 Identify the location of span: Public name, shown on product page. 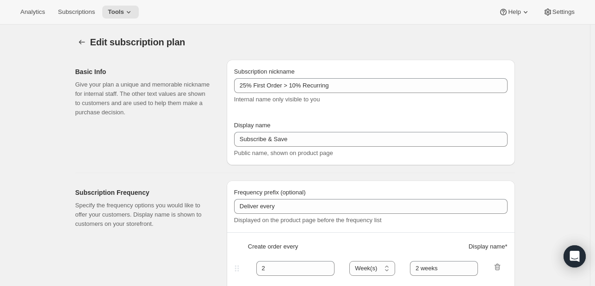
(284, 153).